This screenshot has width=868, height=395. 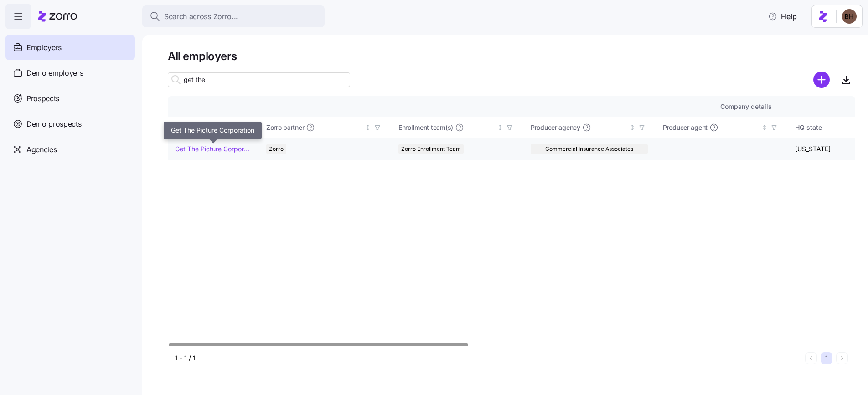 I want to click on button: Help, so click(x=782, y=16).